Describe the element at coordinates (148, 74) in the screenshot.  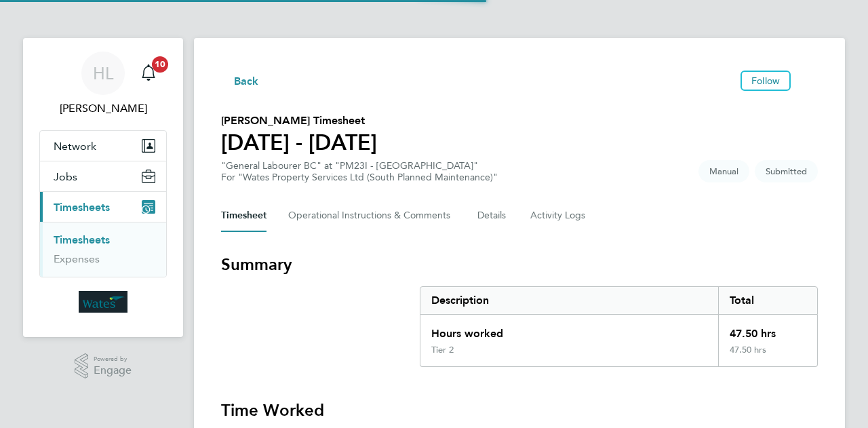
I see `a: 10` at that location.